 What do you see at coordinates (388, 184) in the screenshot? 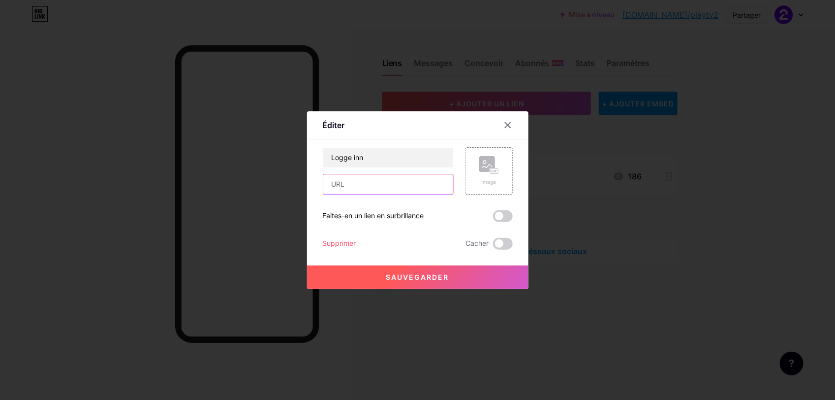
I see `input: URL` at bounding box center [388, 184].